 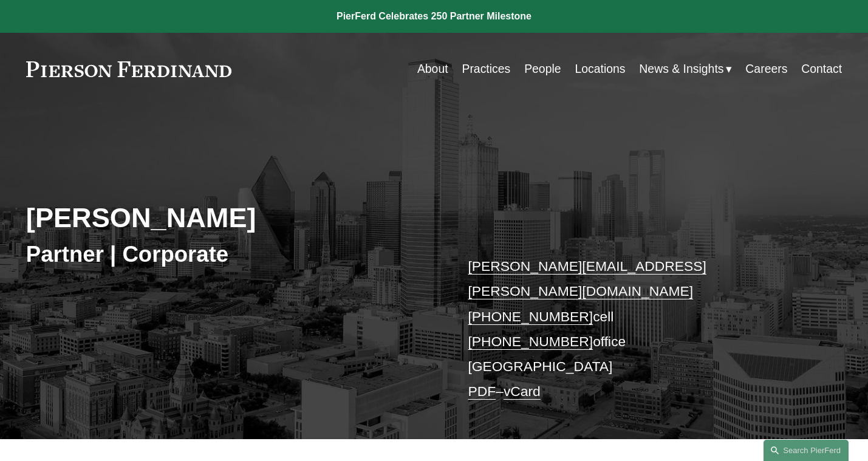 I want to click on a: folder dropdown, so click(x=685, y=69).